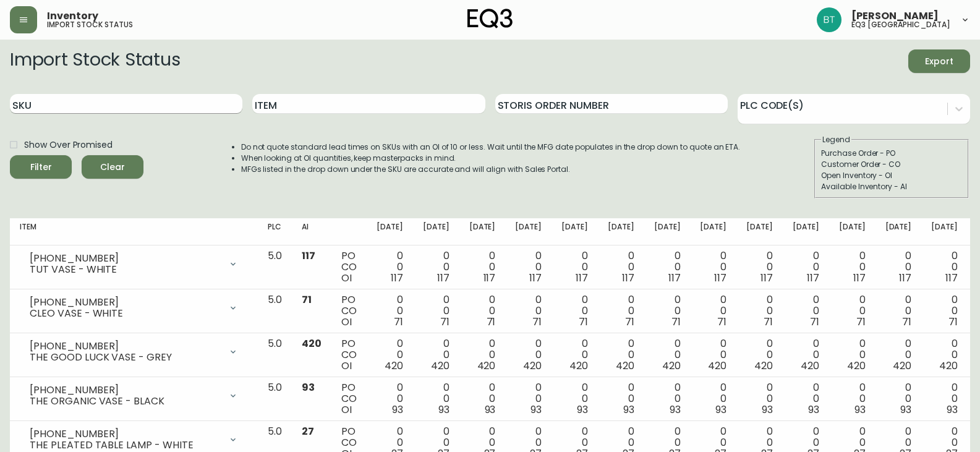 This screenshot has width=980, height=452. I want to click on th: Item, so click(134, 232).